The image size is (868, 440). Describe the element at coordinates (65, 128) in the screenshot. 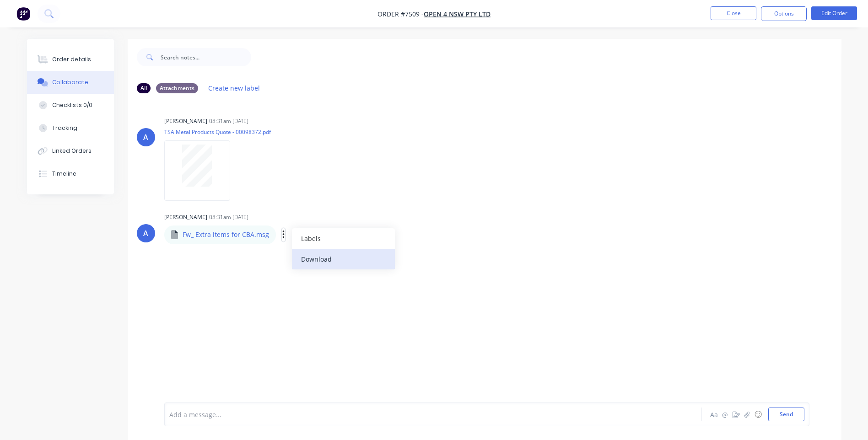

I see `div: Tracking` at that location.